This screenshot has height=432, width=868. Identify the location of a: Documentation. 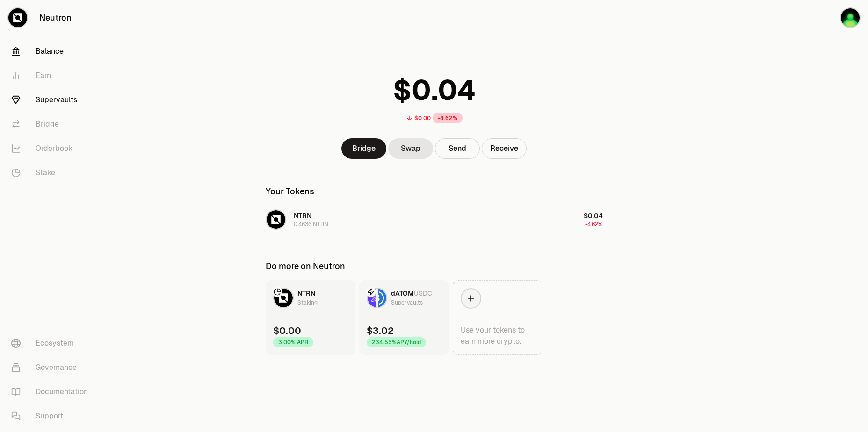
(52, 392).